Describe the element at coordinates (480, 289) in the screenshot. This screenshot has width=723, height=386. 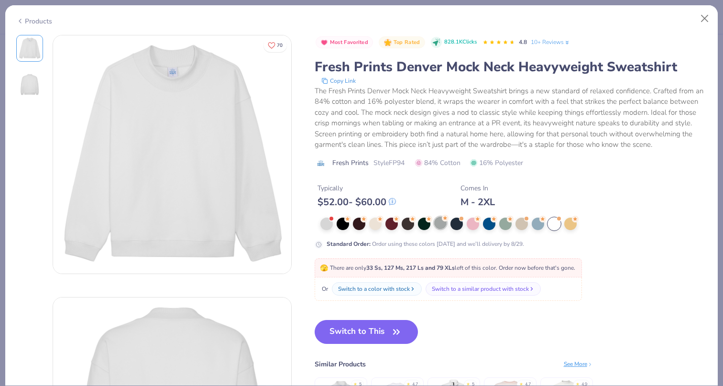
I see `div: Switch to a similar product with stock` at that location.